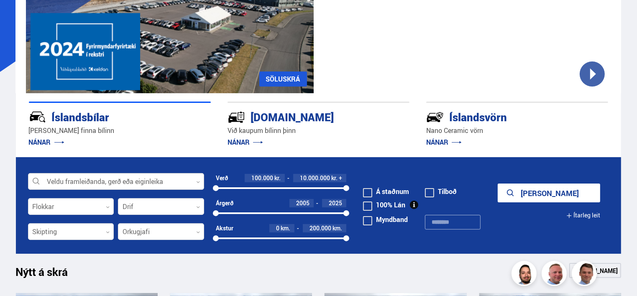 This screenshot has width=637, height=296. What do you see at coordinates (502, 116) in the screenshot?
I see `div: Íslandsvörn` at bounding box center [502, 116].